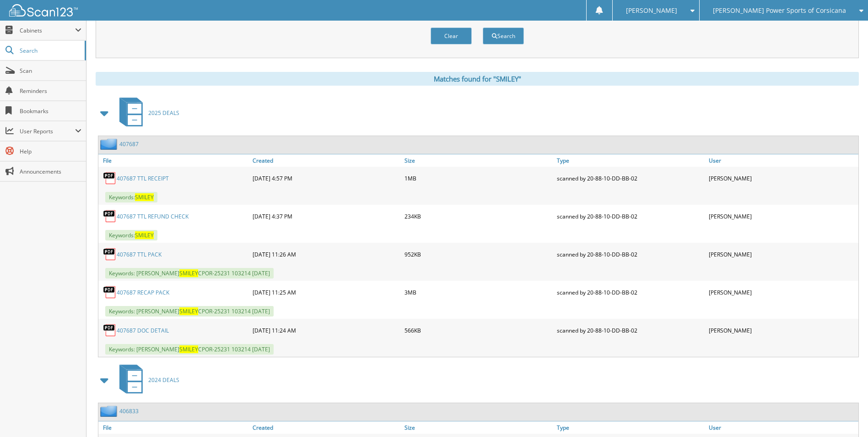 Image resolution: width=868 pixels, height=437 pixels. I want to click on a: 407687 TTL PACK, so click(139, 254).